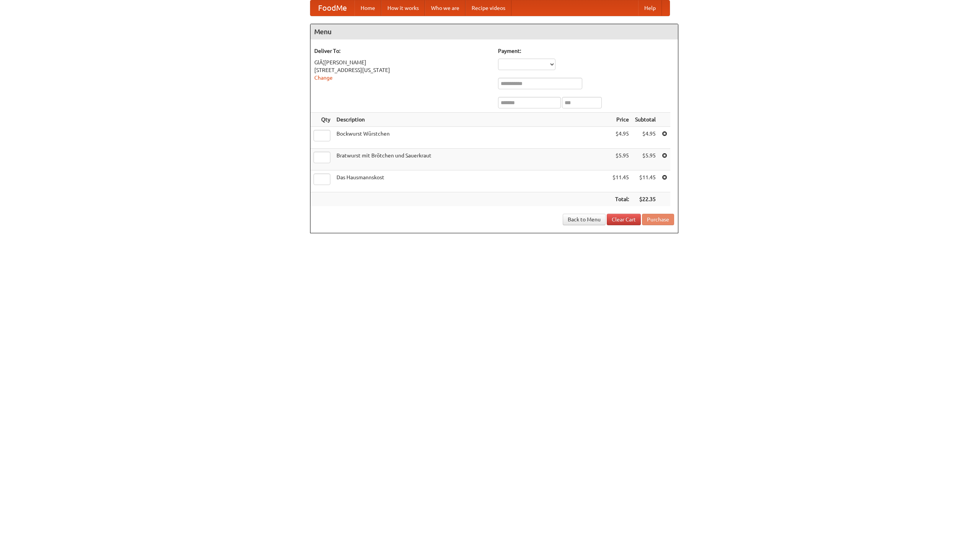  What do you see at coordinates (471, 182) in the screenshot?
I see `td: Das Hausmannskost` at bounding box center [471, 182].